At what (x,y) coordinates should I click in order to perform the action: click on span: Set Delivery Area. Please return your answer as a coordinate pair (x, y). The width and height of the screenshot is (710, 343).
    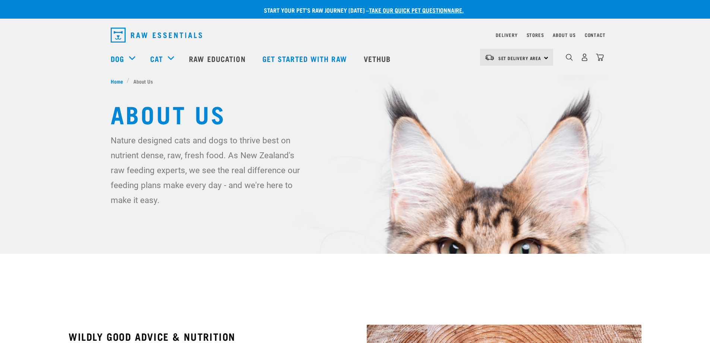
    Looking at the image, I should click on (520, 58).